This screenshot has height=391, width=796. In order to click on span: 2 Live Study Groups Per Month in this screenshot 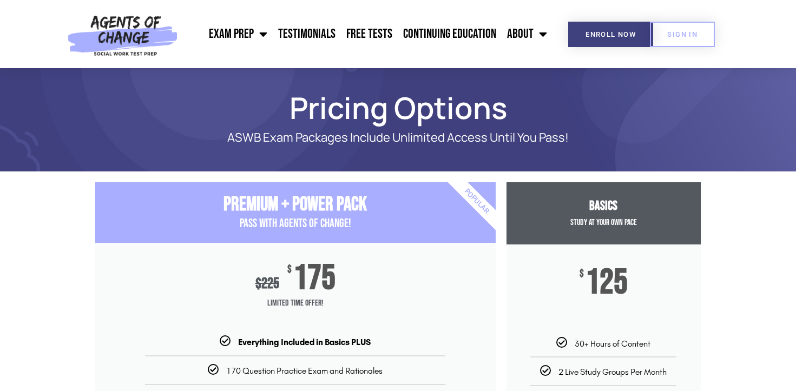, I will do `click(612, 372)`.